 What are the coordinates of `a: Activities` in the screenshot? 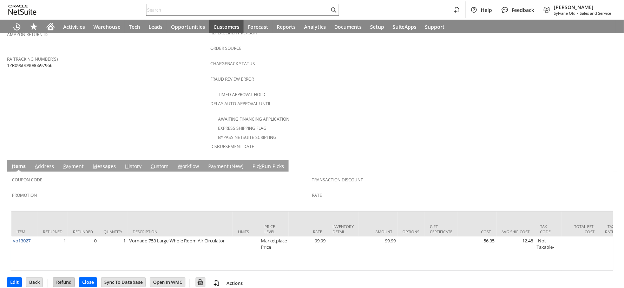 It's located at (74, 27).